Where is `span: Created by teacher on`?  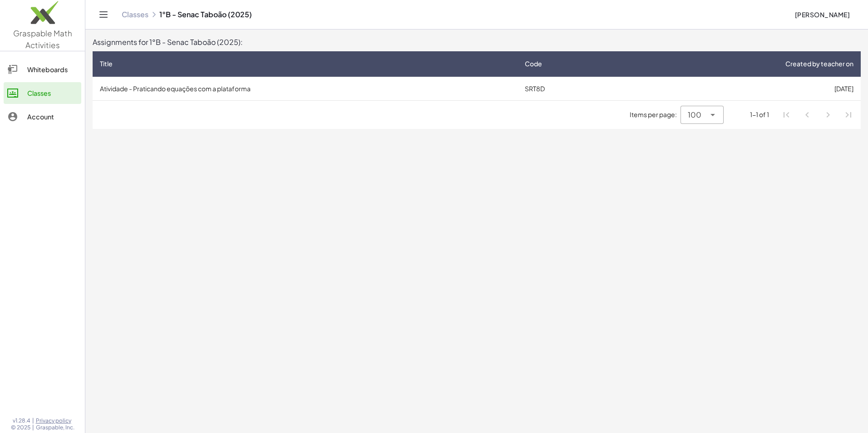 span: Created by teacher on is located at coordinates (819, 64).